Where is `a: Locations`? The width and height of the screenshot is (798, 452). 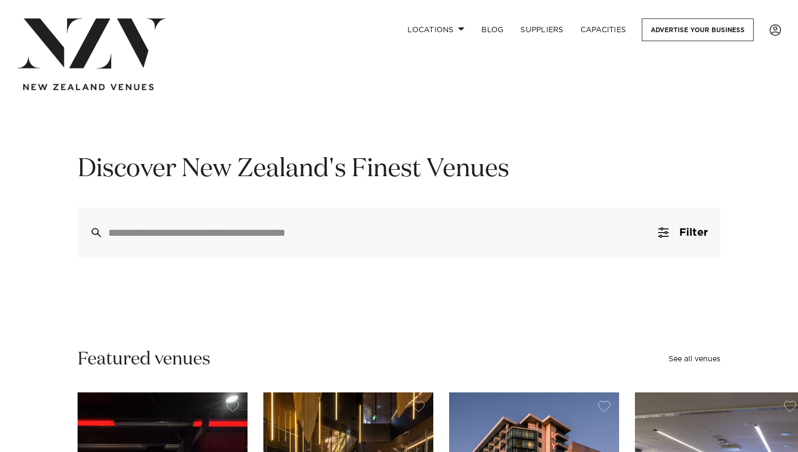 a: Locations is located at coordinates (436, 30).